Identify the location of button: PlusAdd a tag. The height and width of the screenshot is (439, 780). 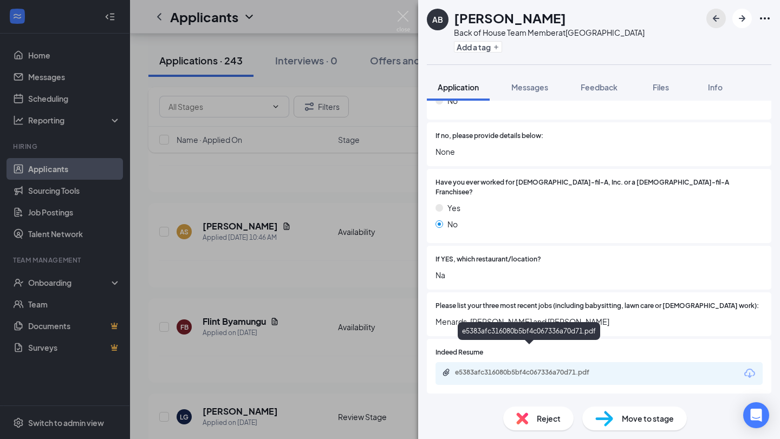
(478, 47).